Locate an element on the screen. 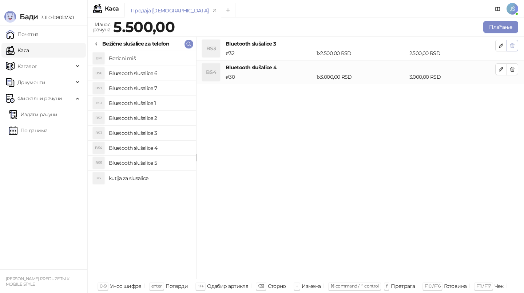 The width and height of the screenshot is (524, 293). a: По данима is located at coordinates (28, 130).